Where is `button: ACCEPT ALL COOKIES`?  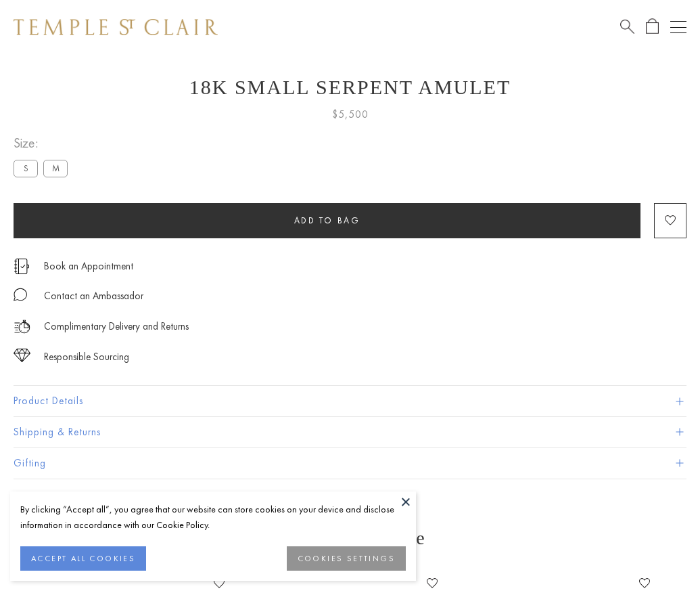 button: ACCEPT ALL COOKIES is located at coordinates (84, 558).